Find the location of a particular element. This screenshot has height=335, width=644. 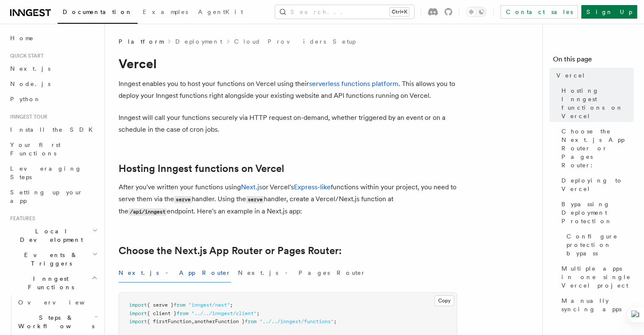

button: Search...Ctrl+K is located at coordinates (345, 12).